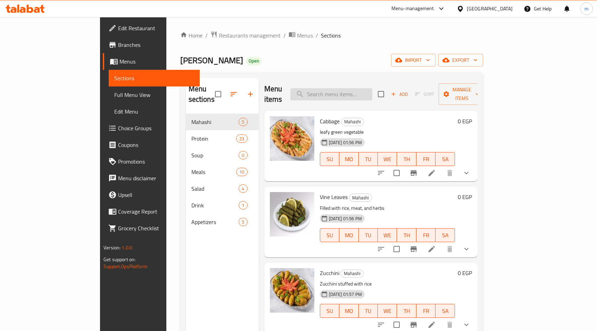 The height and width of the screenshot is (331, 597). Describe the element at coordinates (400, 94) in the screenshot. I see `button: Add` at that location.